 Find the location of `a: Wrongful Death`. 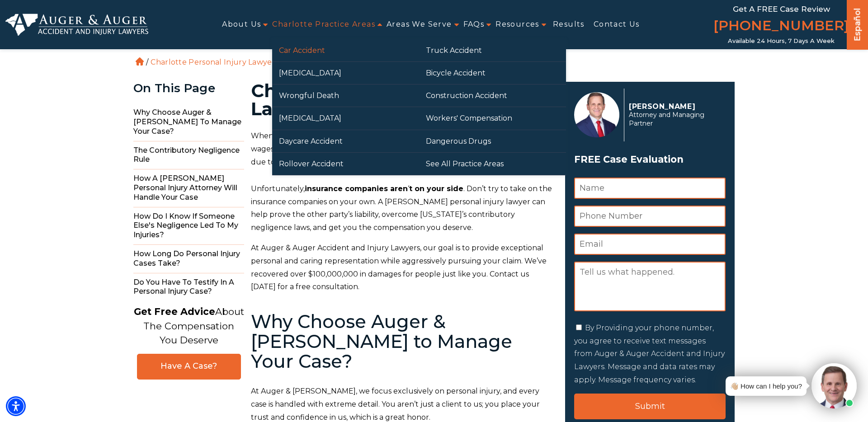

a: Wrongful Death is located at coordinates (346, 96).